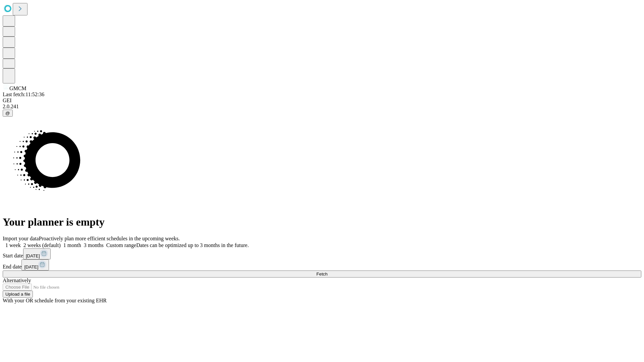 This screenshot has width=644, height=362. Describe the element at coordinates (72, 245) in the screenshot. I see `span: 1 month` at that location.